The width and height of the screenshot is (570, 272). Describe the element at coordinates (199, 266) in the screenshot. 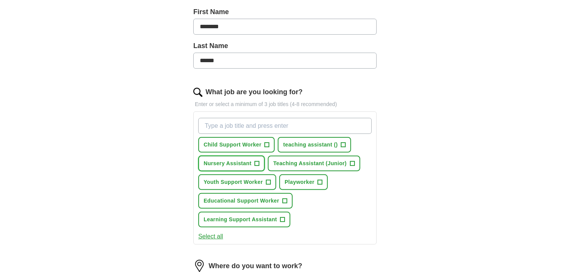

I see `img: location.png` at that location.